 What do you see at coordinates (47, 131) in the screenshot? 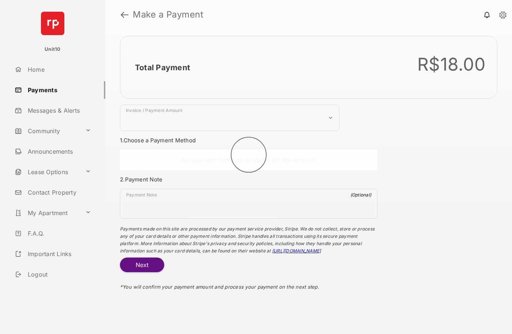
I see `a: Community` at bounding box center [47, 131].